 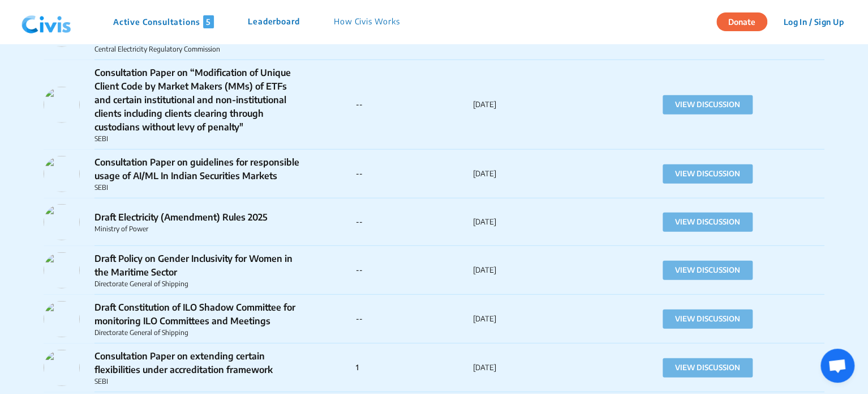 I want to click on p: 1, so click(x=414, y=367).